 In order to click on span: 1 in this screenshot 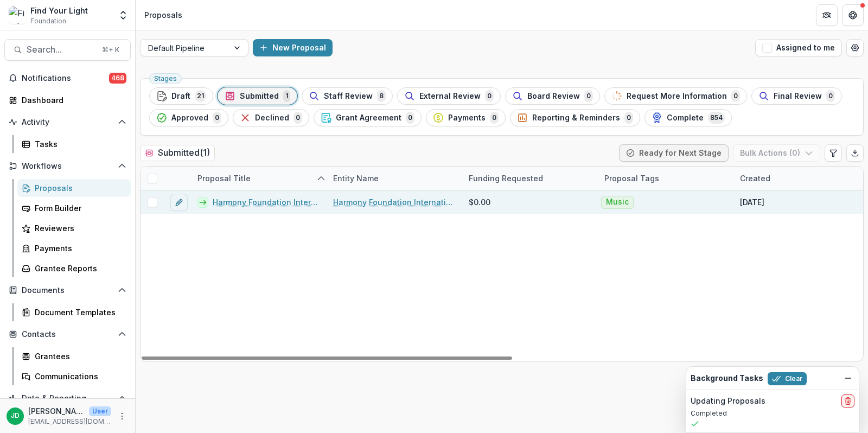, I will do `click(287, 96)`.